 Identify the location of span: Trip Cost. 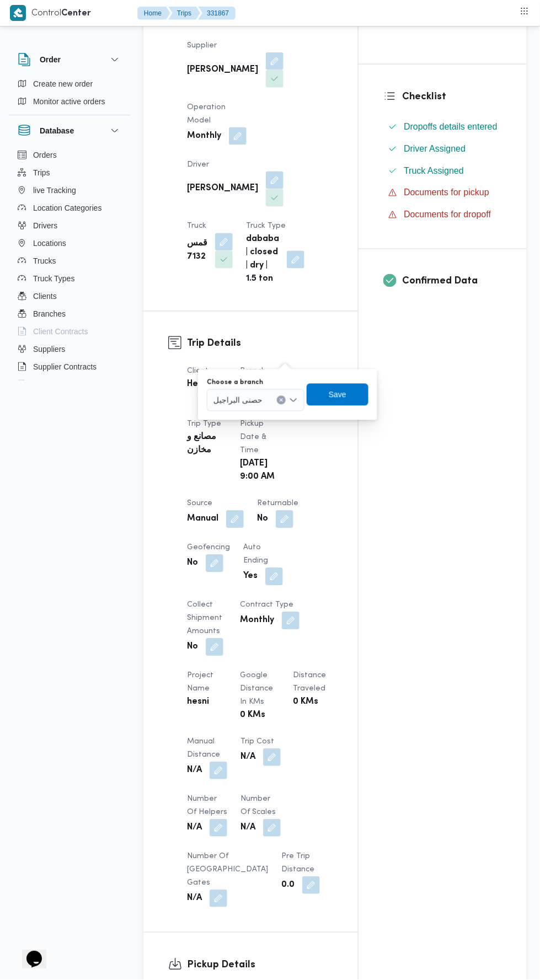
(256, 742).